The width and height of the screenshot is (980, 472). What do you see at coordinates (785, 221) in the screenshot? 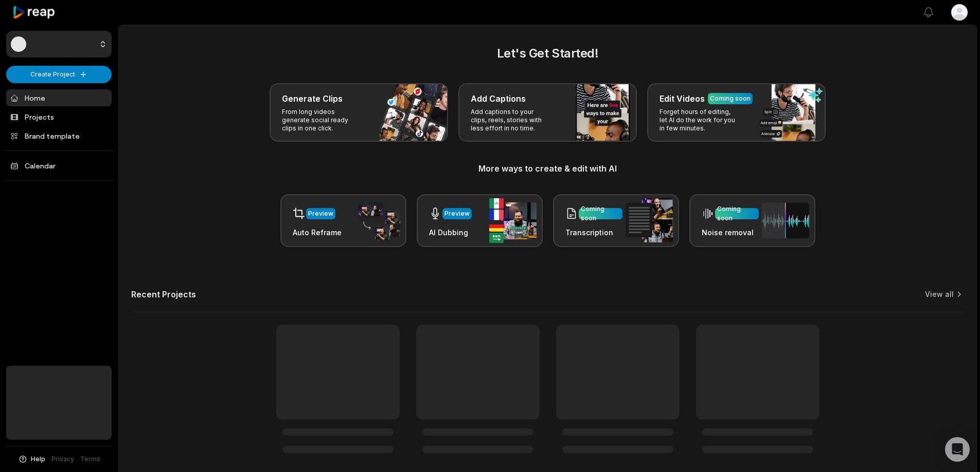
I see `img: noise_removal.png` at bounding box center [785, 221].